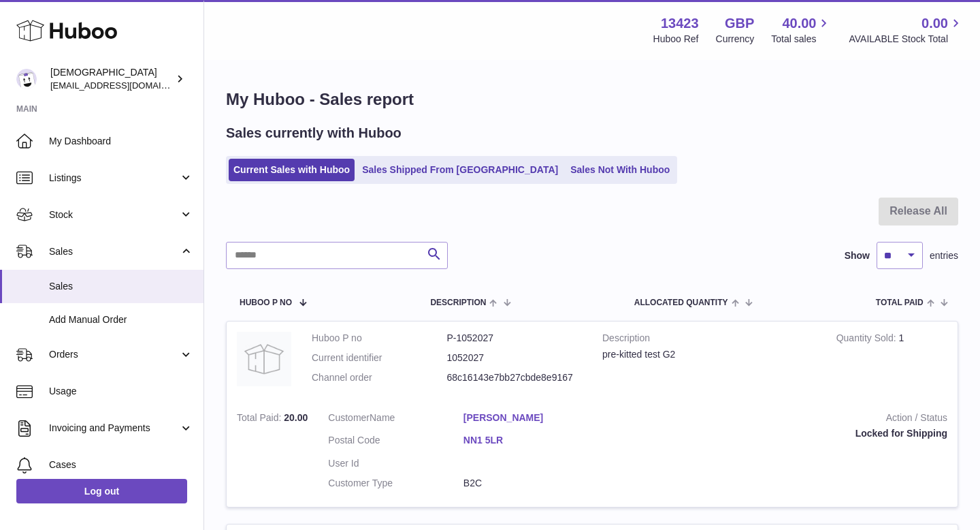 This screenshot has height=530, width=980. What do you see at coordinates (396, 463) in the screenshot?
I see `dt: User Id` at bounding box center [396, 463].